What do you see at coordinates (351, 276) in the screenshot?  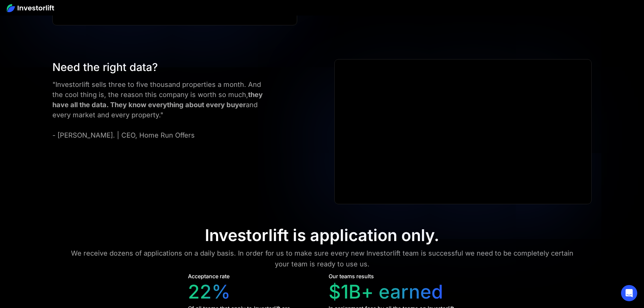 I see `div: Our teams results` at bounding box center [351, 276].